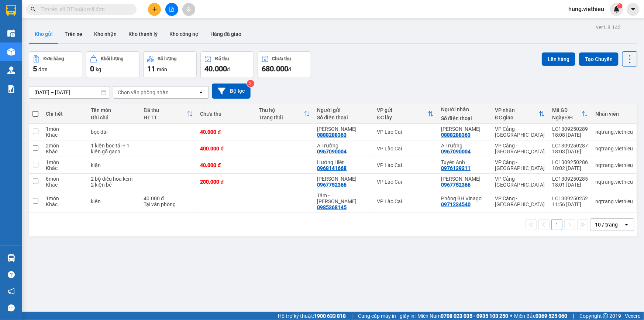 The image size is (644, 320). I want to click on span: copyright, so click(606, 316).